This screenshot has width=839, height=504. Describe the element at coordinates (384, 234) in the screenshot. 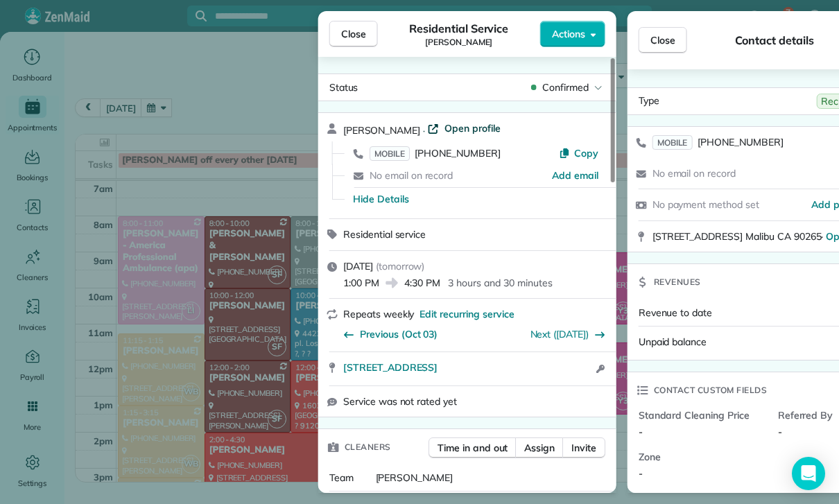

I see `span: Residential service` at that location.